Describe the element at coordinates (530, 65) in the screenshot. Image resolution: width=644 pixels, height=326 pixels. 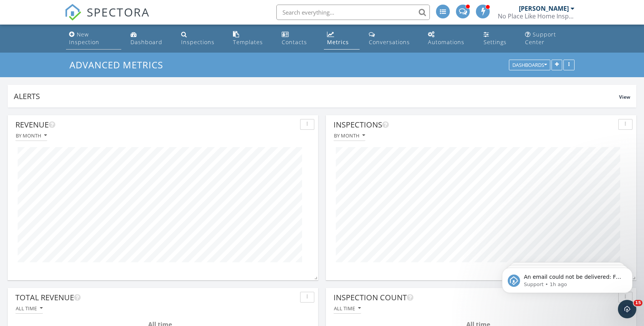
I see `div: Dashboards` at that location.